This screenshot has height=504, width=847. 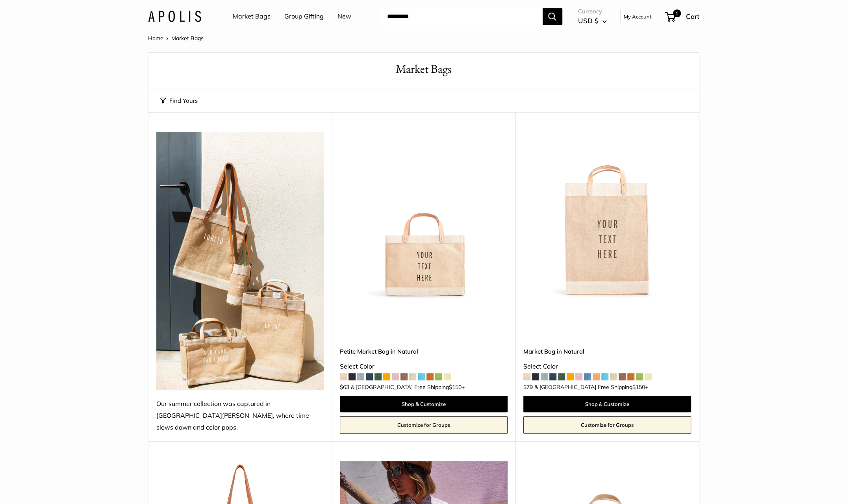 What do you see at coordinates (174, 16) in the screenshot?
I see `img: Apolis` at bounding box center [174, 16].